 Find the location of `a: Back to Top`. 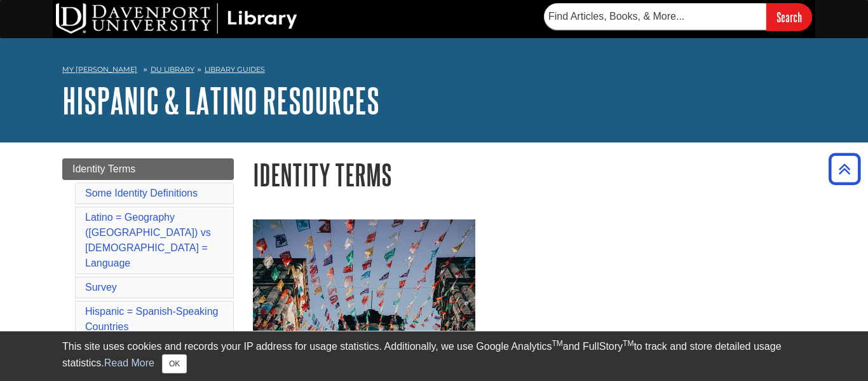

a: Back to Top is located at coordinates (845, 169).